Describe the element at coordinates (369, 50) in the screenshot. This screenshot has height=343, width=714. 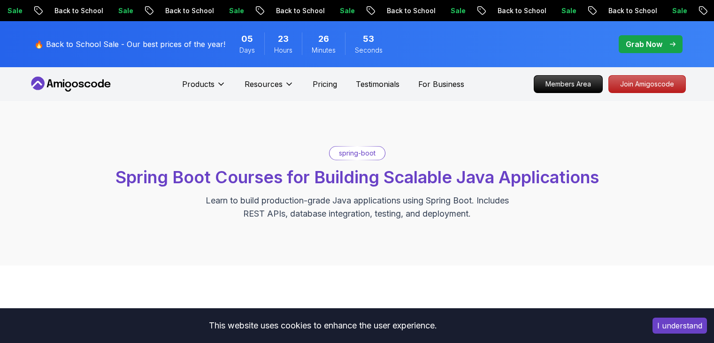
I see `span: Seconds` at that location.